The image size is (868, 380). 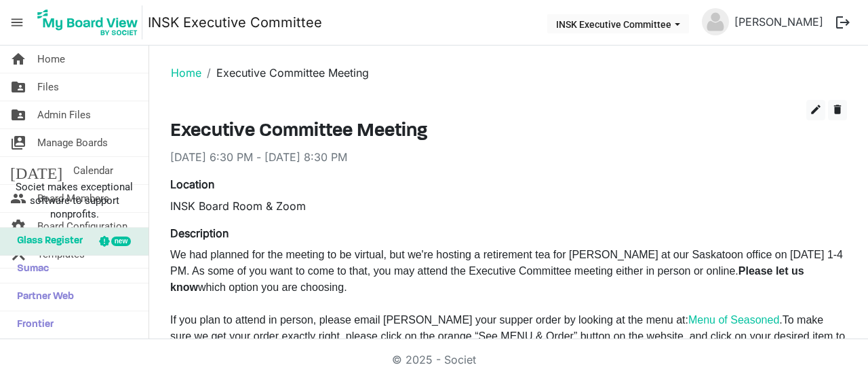 I want to click on span: Frontier, so click(x=32, y=325).